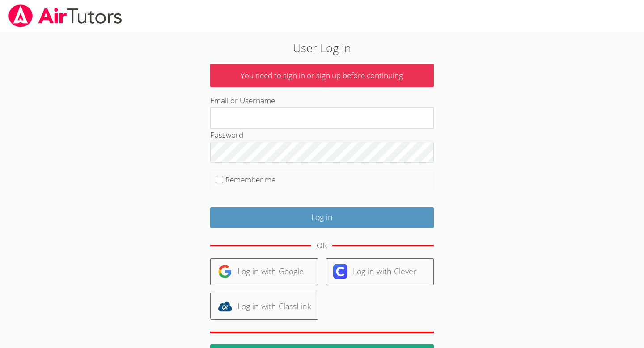 This screenshot has width=644, height=348. Describe the element at coordinates (225, 272) in the screenshot. I see `img: google-logo-50288ca7cdecda66e5e0955fdab243c47b7ad437acaf1139b6f446037453330a.svg` at that location.